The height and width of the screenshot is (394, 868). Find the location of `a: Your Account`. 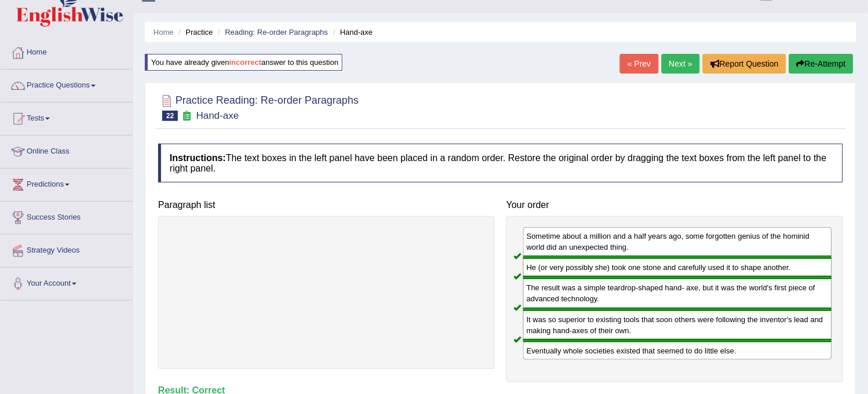

a: Your Account is located at coordinates (66, 282).